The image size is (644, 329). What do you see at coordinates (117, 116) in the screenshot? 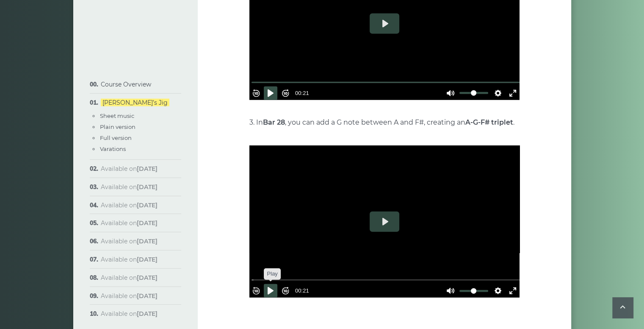
I see `a: Sheet music` at bounding box center [117, 116].